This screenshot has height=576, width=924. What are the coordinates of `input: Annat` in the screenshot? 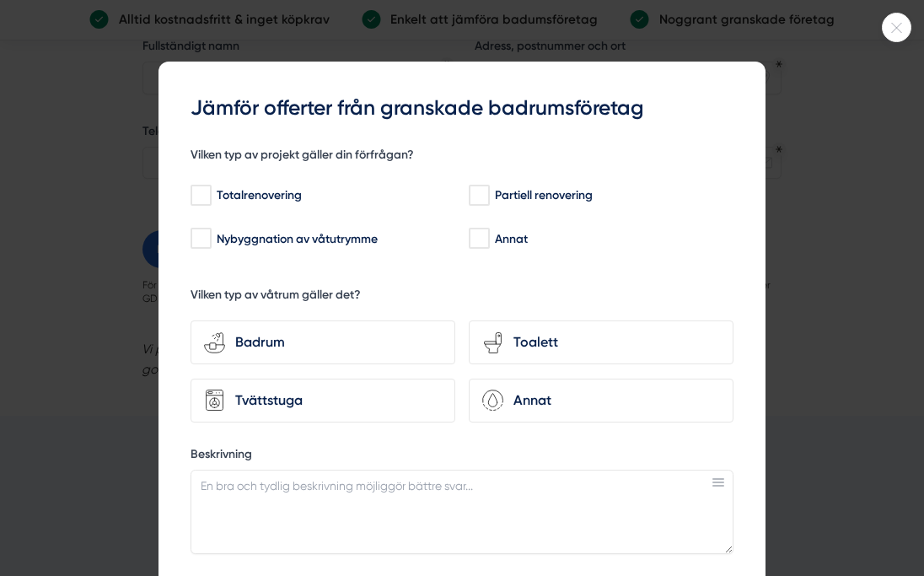 It's located at (478, 239).